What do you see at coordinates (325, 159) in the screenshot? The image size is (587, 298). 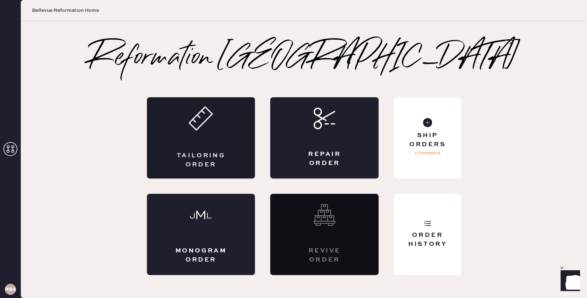 I see `div: Repair Order` at bounding box center [325, 159].